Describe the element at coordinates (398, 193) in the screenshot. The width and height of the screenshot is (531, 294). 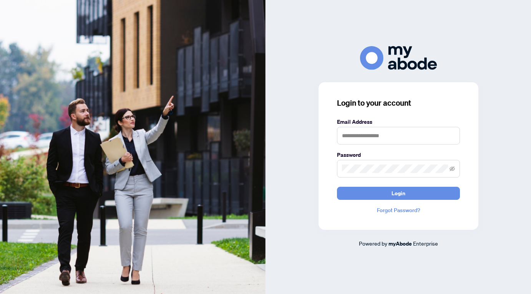
I see `button: Login` at that location.